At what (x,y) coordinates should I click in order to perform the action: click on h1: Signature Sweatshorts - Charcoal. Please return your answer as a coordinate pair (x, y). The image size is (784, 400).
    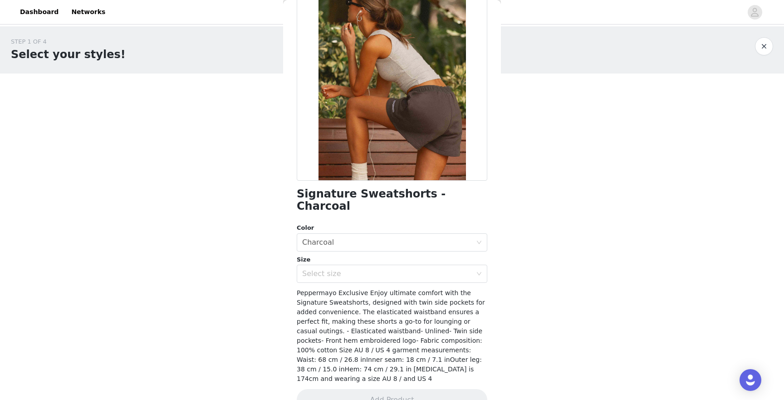
    Looking at the image, I should click on (392, 200).